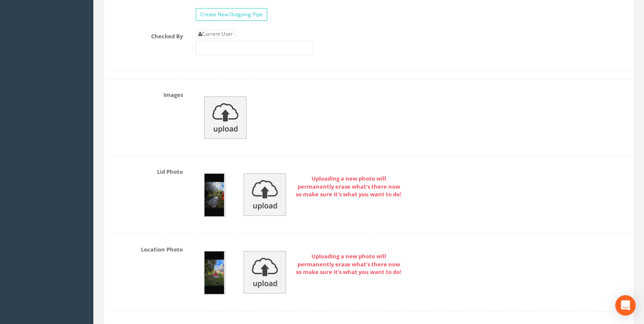  I want to click on label: Checked By, so click(144, 35).